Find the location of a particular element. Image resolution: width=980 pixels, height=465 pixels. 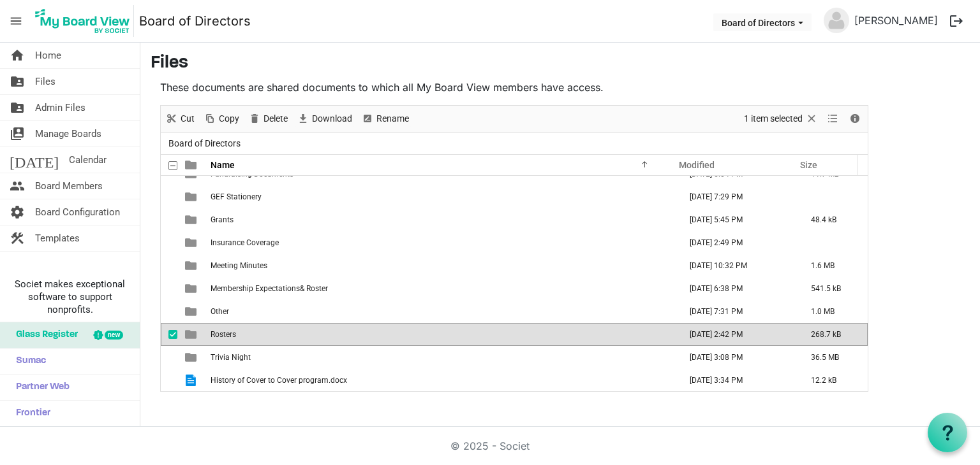

span: GEF Stationery is located at coordinates (236, 197).